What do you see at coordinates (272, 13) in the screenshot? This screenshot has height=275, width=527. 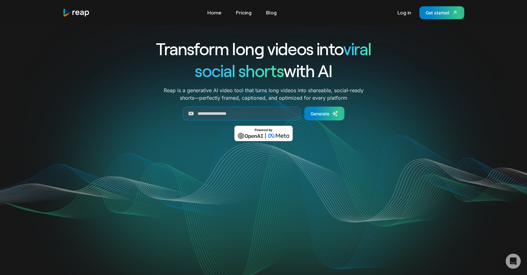 I see `a: Blog` at bounding box center [272, 13].